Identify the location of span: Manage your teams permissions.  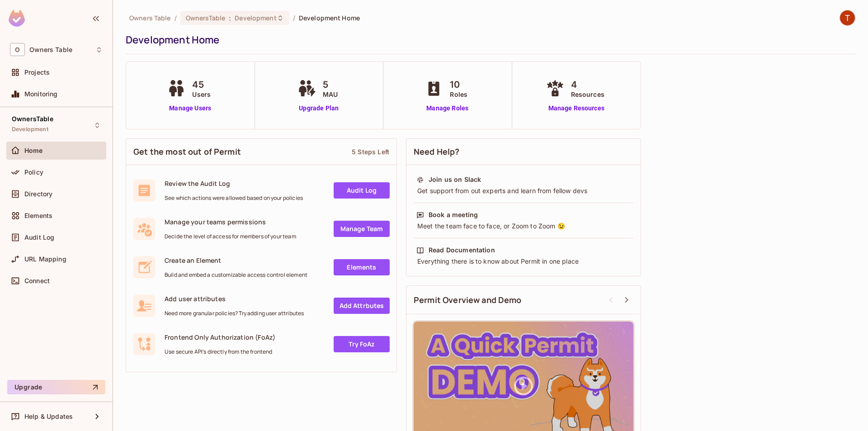
(230, 222).